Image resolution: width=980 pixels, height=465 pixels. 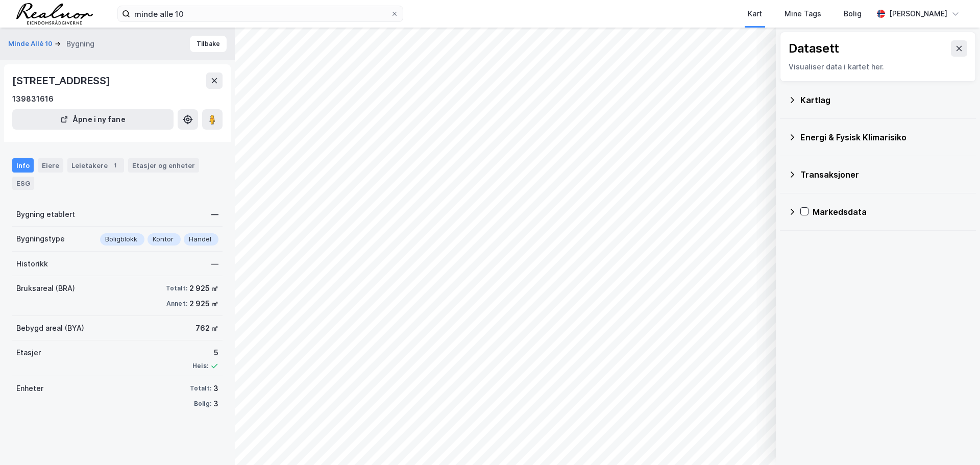 What do you see at coordinates (955, 440) in the screenshot?
I see `div: Kontrollprogram for chat` at bounding box center [955, 440].